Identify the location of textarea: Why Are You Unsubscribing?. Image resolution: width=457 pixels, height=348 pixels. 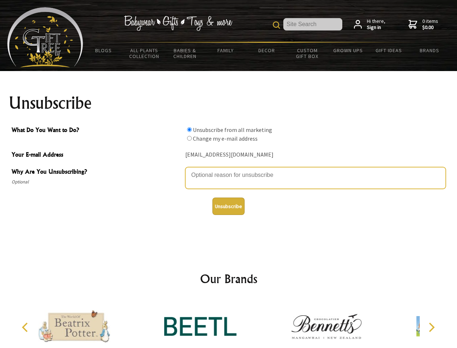
(316, 178).